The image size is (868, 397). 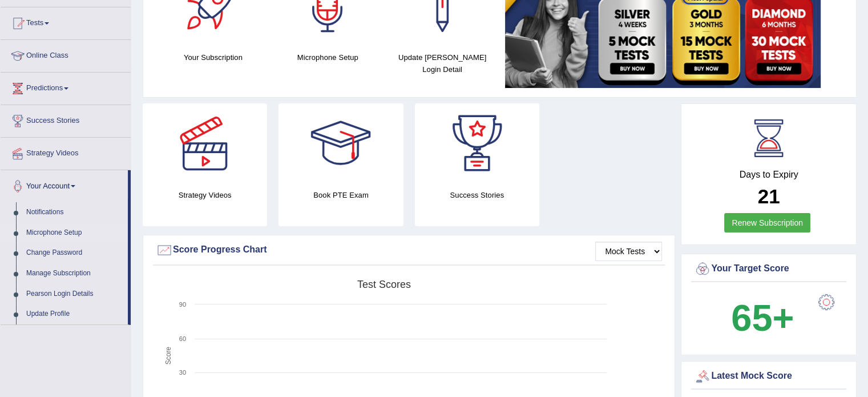 I want to click on a: Predictions, so click(x=66, y=87).